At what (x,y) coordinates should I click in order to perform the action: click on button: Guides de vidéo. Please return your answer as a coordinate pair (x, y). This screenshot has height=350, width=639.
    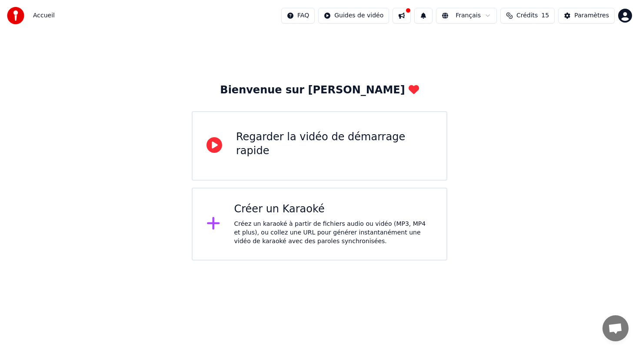
    Looking at the image, I should click on (353, 16).